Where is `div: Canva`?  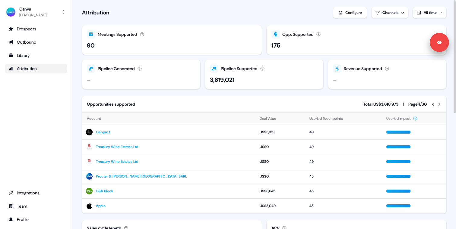 div: Canva is located at coordinates (33, 9).